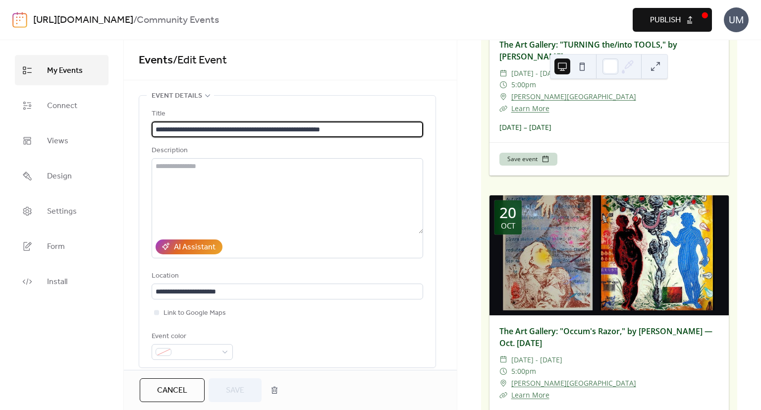  Describe the element at coordinates (508, 213) in the screenshot. I see `div: 20` at that location.